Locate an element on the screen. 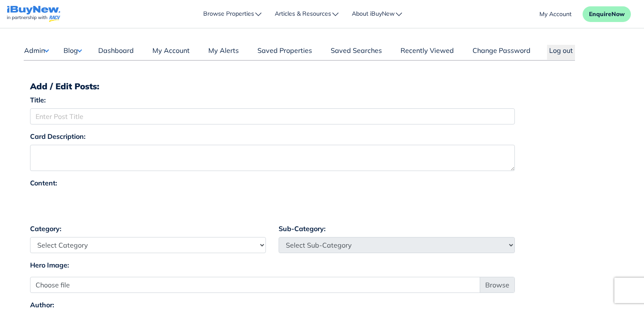 The image size is (644, 309). strong: Card Description: is located at coordinates (57, 136).